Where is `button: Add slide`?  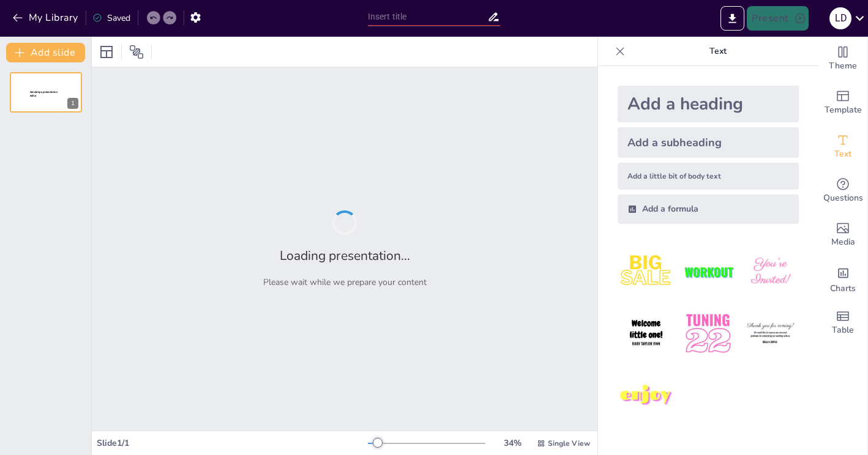
button: Add slide is located at coordinates (45, 53).